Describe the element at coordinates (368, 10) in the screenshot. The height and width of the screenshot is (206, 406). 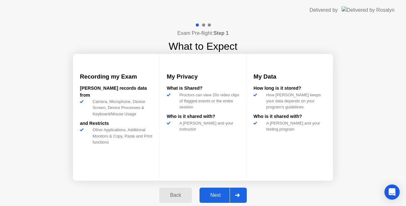
I see `img: Delivered by Rosalyn` at that location.